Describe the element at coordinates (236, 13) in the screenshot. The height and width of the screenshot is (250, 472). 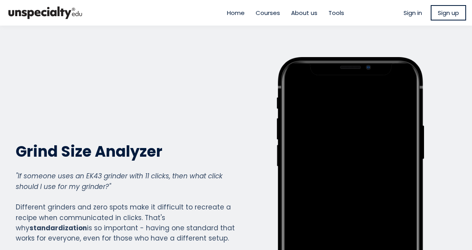
I see `a: Home` at that location.